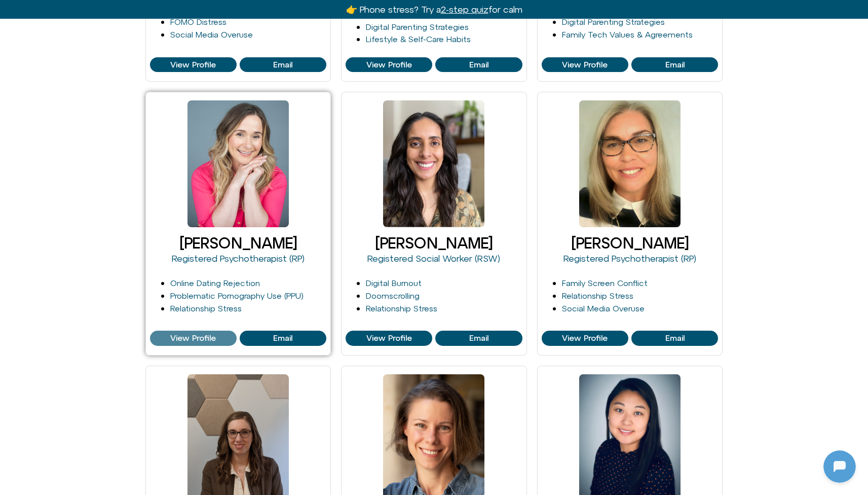  Describe the element at coordinates (168, 13) in the screenshot. I see `svg: Restart Conversation Button` at that location.